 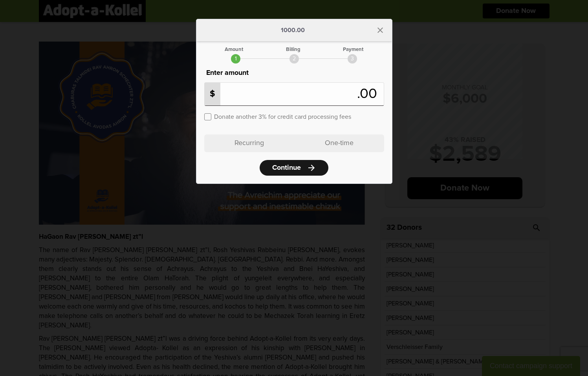 I want to click on p: One-time, so click(x=339, y=143).